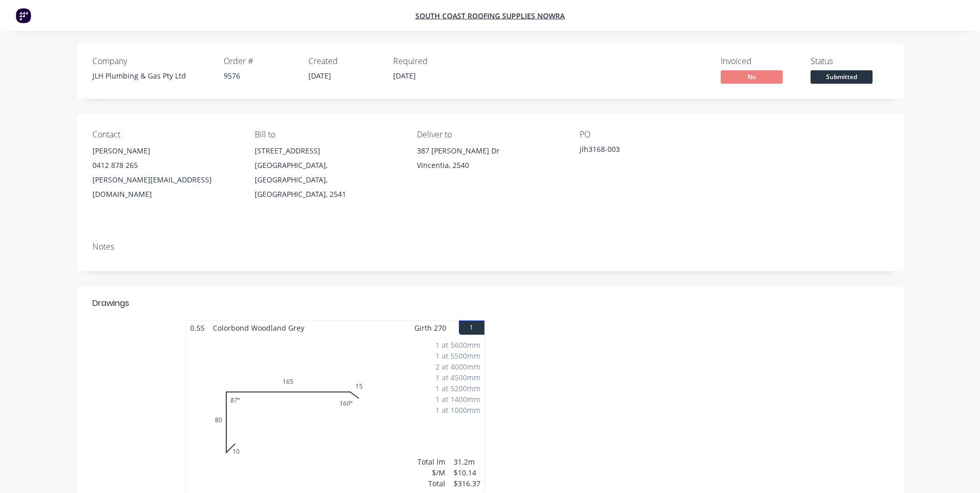  What do you see at coordinates (458, 399) in the screenshot?
I see `div: 1 at 1400mm` at bounding box center [458, 399].